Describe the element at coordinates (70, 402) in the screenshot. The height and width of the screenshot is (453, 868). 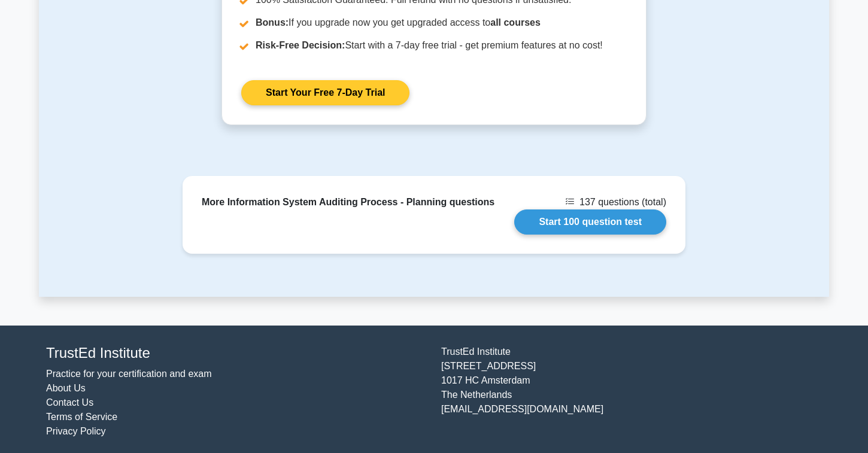
I see `a: Contact Us` at that location.